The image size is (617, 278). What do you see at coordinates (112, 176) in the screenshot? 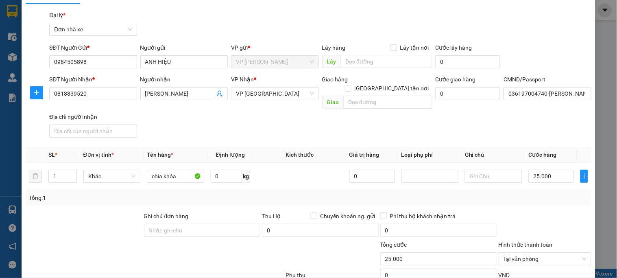
I see `span: Khác` at bounding box center [112, 176].